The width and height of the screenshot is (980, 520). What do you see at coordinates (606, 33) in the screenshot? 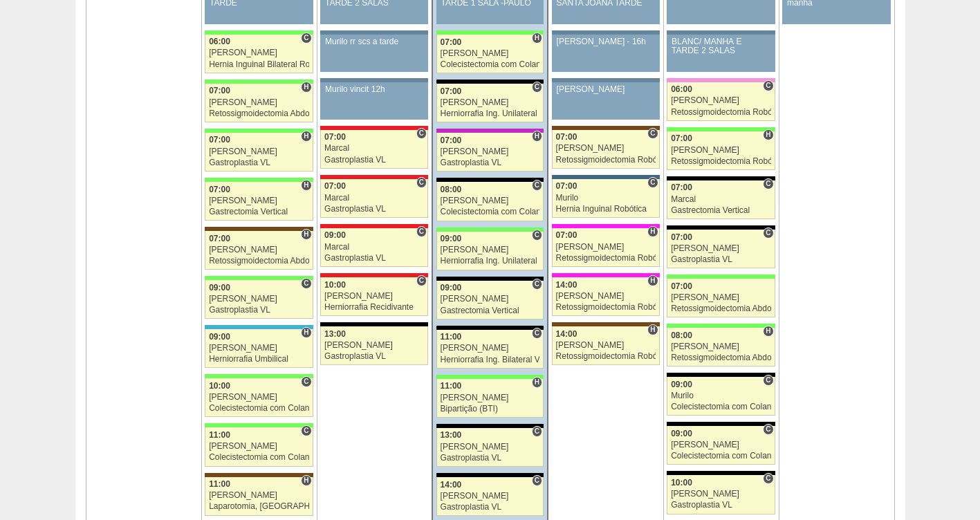
I see `div: Key: Aviso` at bounding box center [606, 33].